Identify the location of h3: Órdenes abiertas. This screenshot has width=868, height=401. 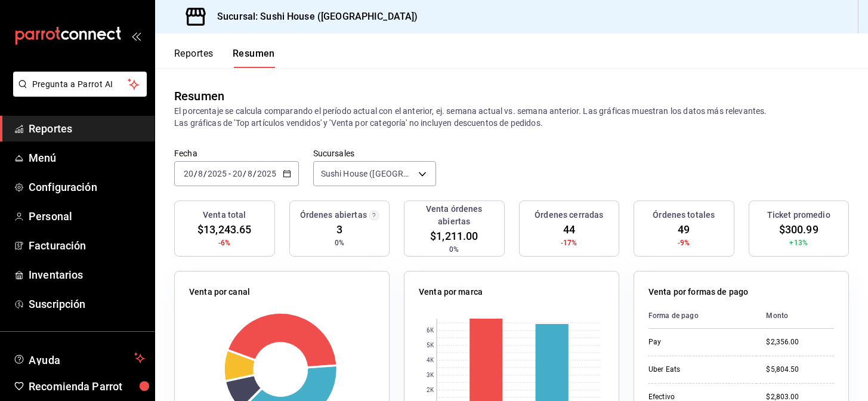
(333, 215).